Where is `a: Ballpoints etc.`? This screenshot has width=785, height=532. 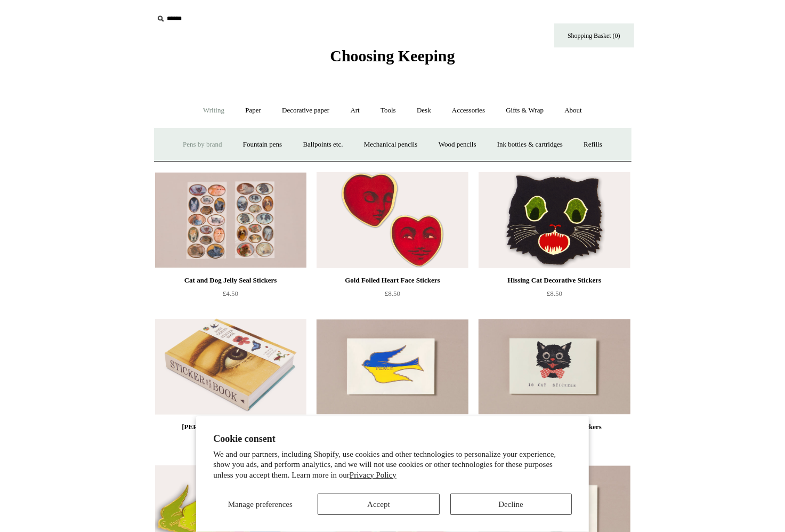 a: Ballpoints etc. is located at coordinates (323, 144).